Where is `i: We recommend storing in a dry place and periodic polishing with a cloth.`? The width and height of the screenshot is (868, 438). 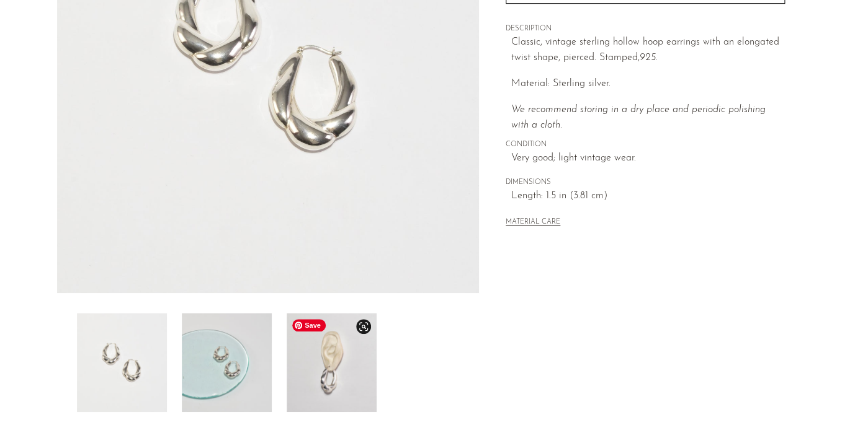 i: We recommend storing in a dry place and periodic polishing with a cloth. is located at coordinates (638, 117).